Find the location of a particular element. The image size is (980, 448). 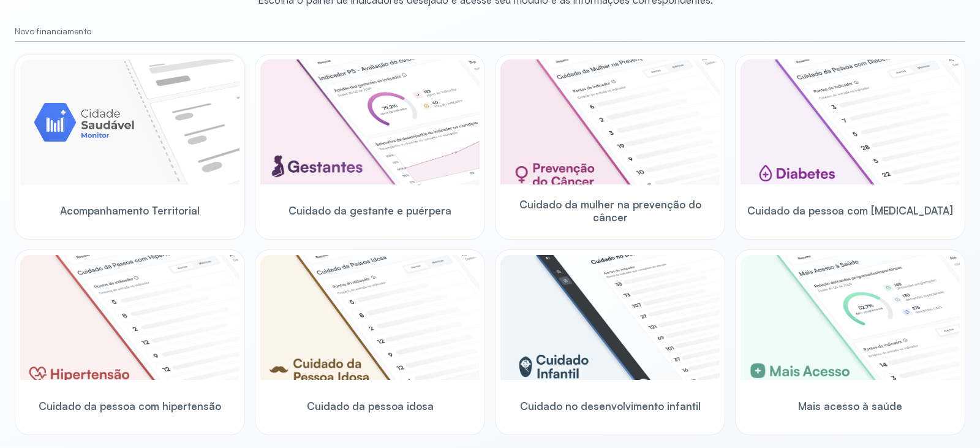

img: placeholder-module-ilustration.png is located at coordinates (130, 122).